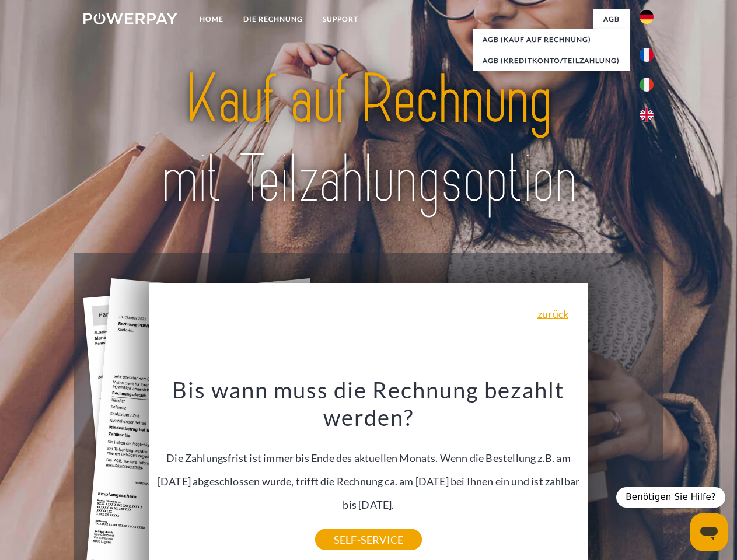 This screenshot has height=560, width=737. Describe the element at coordinates (340, 19) in the screenshot. I see `a: SUPPORT` at that location.